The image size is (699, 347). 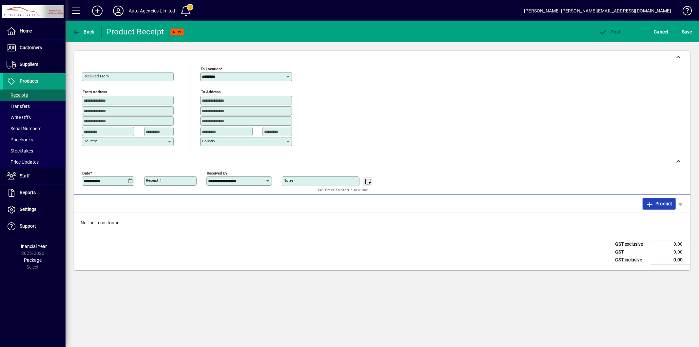 I want to click on span: Suppliers, so click(x=29, y=64).